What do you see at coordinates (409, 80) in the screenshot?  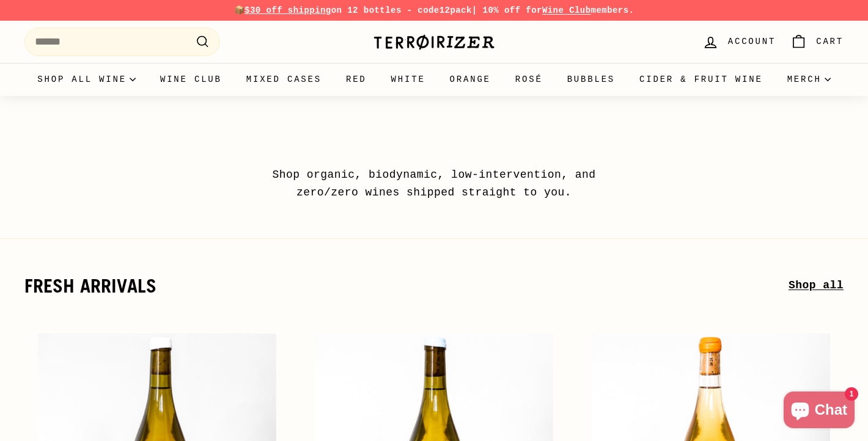 I see `a: White` at bounding box center [409, 80].